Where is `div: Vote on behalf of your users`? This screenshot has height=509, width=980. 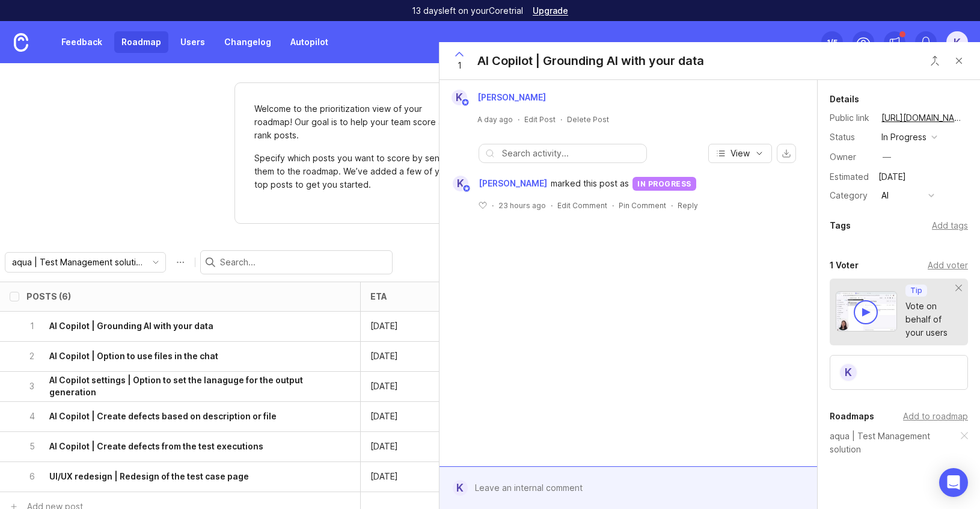 div: Vote on behalf of your users is located at coordinates (931, 319).